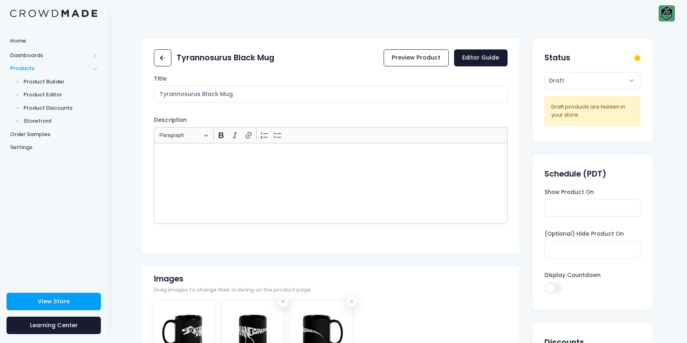  I want to click on h2: Images, so click(169, 279).